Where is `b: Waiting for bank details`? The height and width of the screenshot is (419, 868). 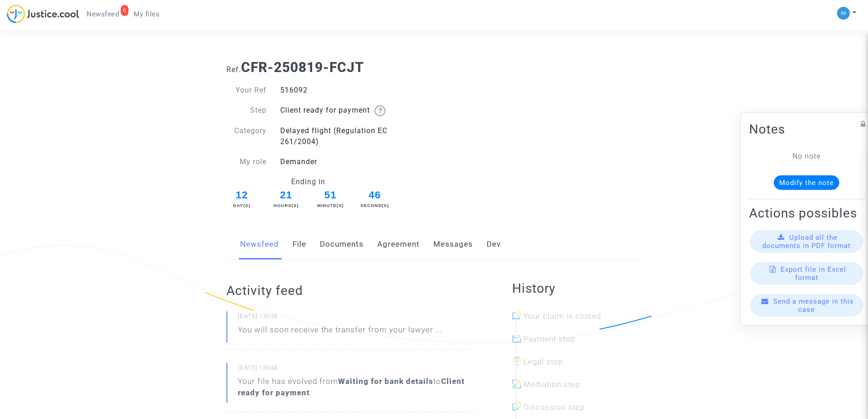 b: Waiting for bank details is located at coordinates (386, 381).